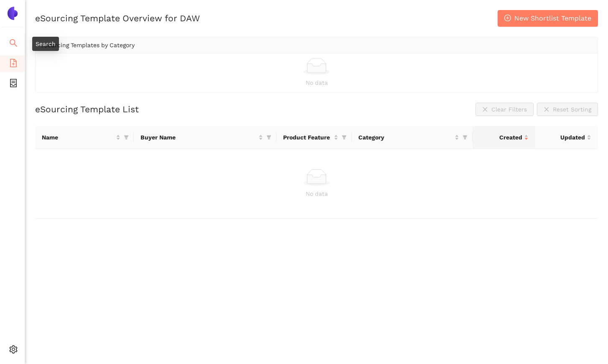 This screenshot has width=608, height=364. Describe the element at coordinates (118, 18) in the screenshot. I see `h2: eSourcing Template Overview for DAW` at that location.